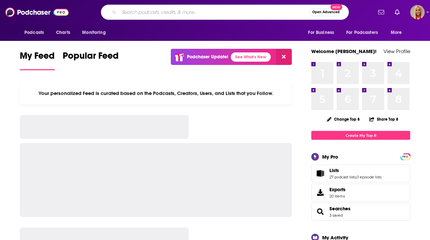 The width and height of the screenshot is (430, 240). I want to click on div: My Pro, so click(330, 157).